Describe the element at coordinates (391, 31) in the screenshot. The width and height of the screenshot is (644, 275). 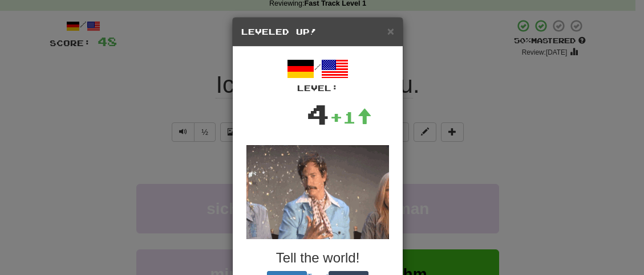
I see `button: Close` at that location.